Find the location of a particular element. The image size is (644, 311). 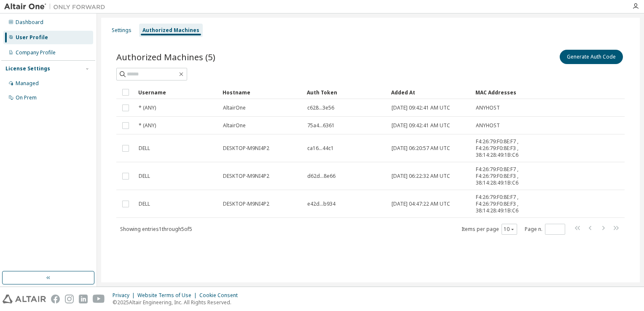

p: © 2025 Altair Engineering, Inc. All Rights Reserved. is located at coordinates (178, 302).